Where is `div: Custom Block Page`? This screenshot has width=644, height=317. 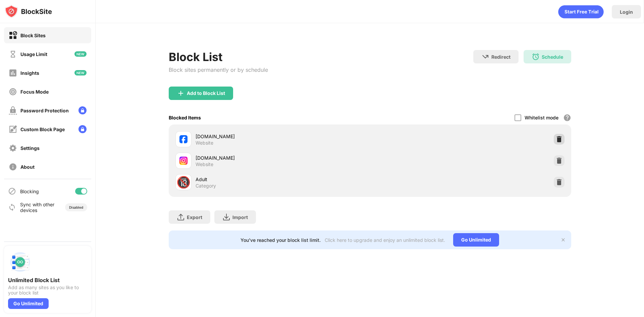
div: Custom Block Page is located at coordinates (43, 129).